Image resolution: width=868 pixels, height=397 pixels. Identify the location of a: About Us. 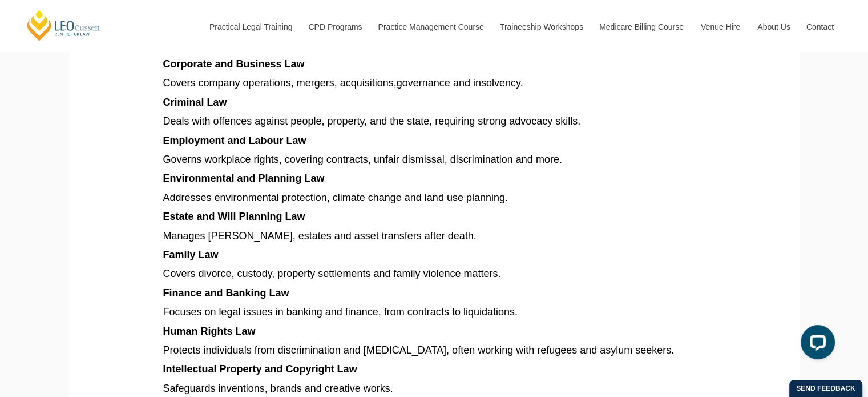
(773, 27).